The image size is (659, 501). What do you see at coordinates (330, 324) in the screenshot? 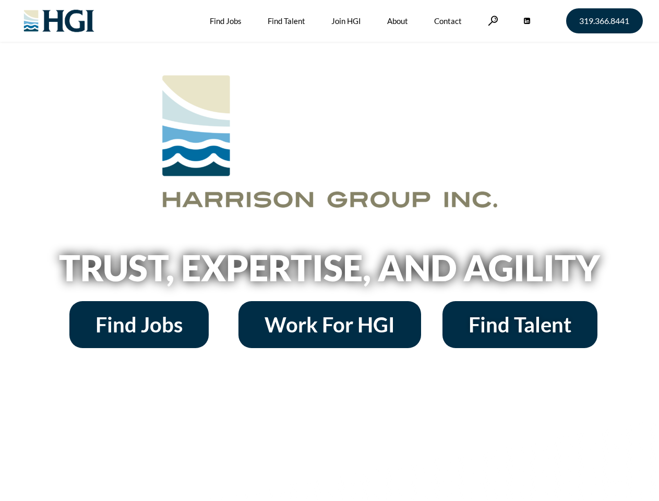
I see `a: Work For HGI` at bounding box center [330, 324].